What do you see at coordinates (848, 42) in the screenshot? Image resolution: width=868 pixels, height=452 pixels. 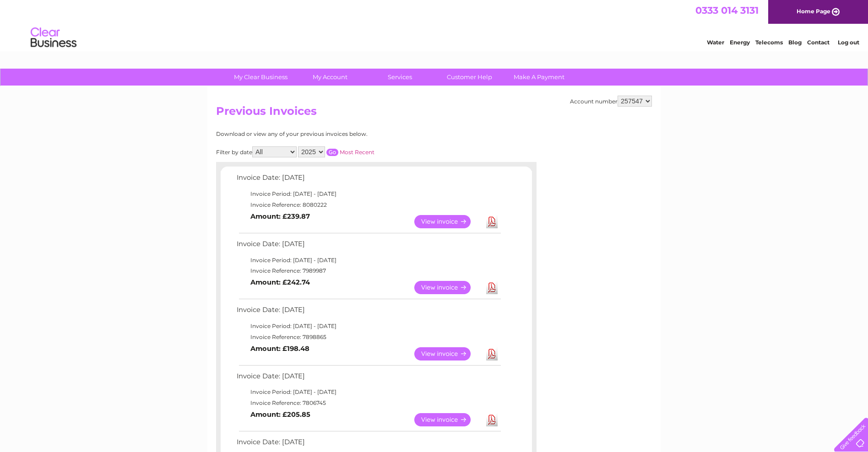 I see `a: Log out` at bounding box center [848, 42].